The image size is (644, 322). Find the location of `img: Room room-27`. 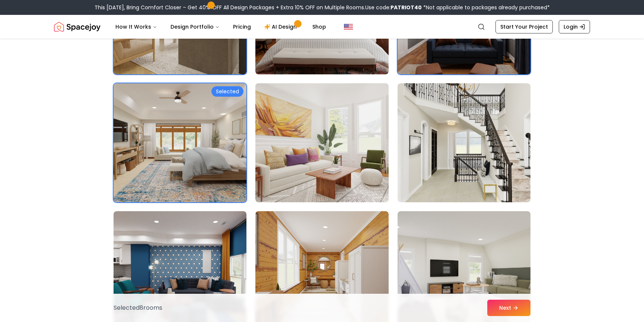

img: Room room-27 is located at coordinates (463, 143).